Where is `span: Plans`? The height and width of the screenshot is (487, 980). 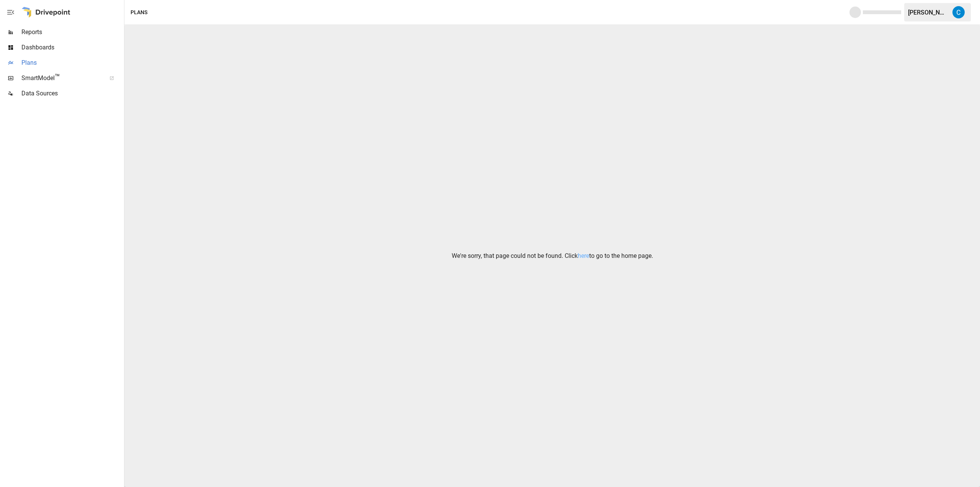
span: Plans is located at coordinates (72, 63).